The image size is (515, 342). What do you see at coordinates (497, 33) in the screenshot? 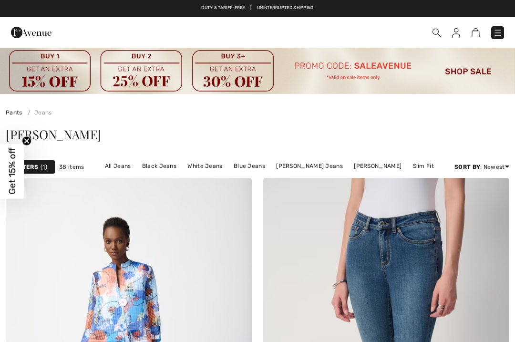
I see `img: Menu` at bounding box center [497, 33].